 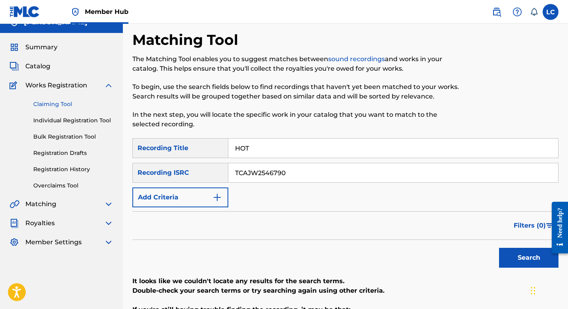 I want to click on p: It looks like we couldn't locate any results for the search terms., so click(x=345, y=281).